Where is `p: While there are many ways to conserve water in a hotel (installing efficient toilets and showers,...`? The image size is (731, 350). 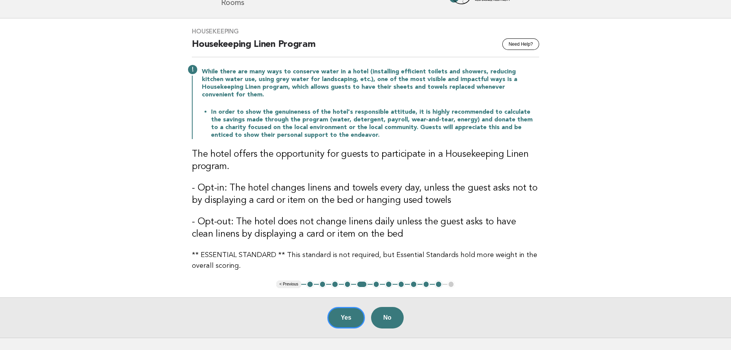 p: While there are many ways to conserve water in a hotel (installing efficient toilets and showers,... is located at coordinates (370, 83).